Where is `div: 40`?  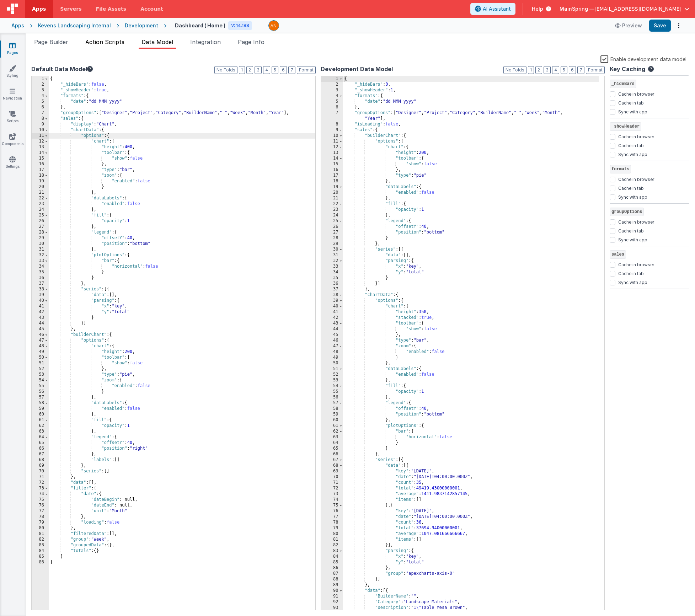
div: 40 is located at coordinates (332, 306).